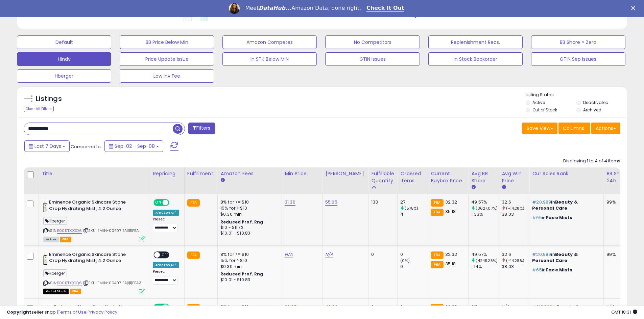 The width and height of the screenshot is (644, 319). Describe the element at coordinates (167, 42) in the screenshot. I see `button: BB Price Below Min` at that location.